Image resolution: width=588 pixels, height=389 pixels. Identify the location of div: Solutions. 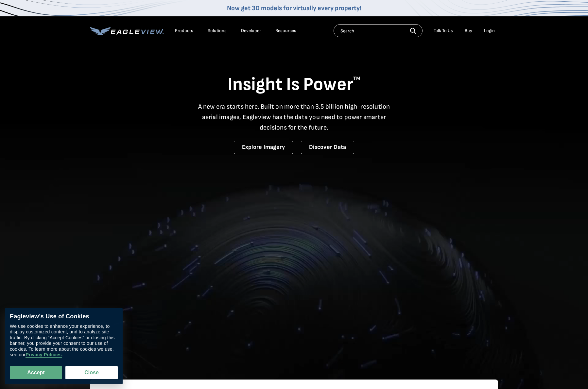
(217, 30).